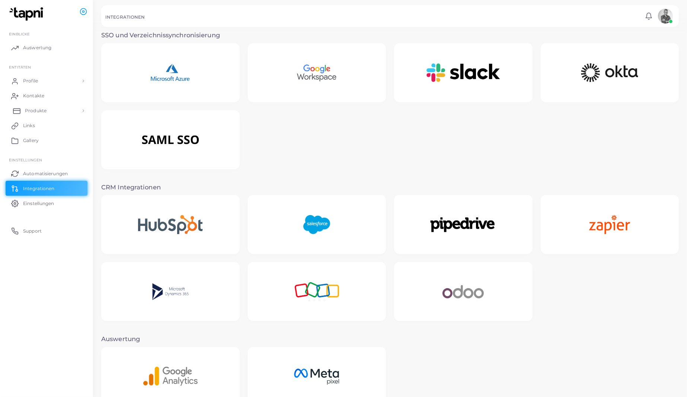 The height and width of the screenshot is (397, 687). I want to click on span: Profile, so click(31, 81).